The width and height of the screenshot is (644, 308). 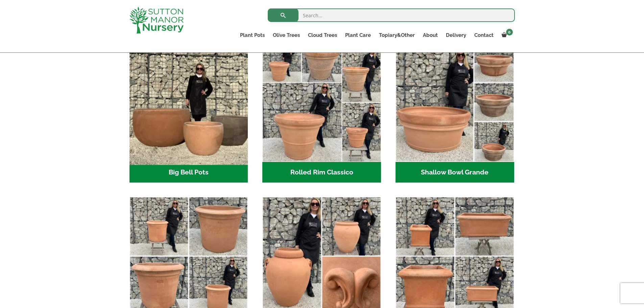 I want to click on img: Big Bell Pots, so click(x=188, y=102).